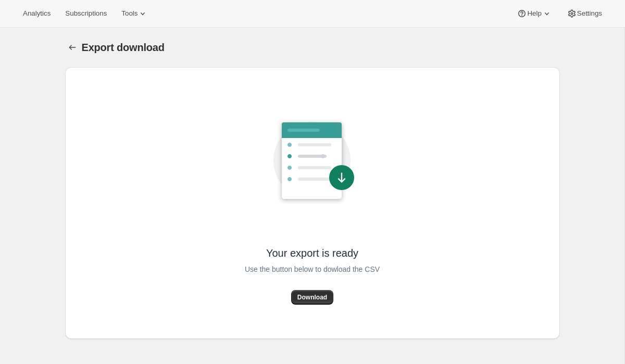  What do you see at coordinates (312, 254) in the screenshot?
I see `span: Your export is ready` at bounding box center [312, 254].